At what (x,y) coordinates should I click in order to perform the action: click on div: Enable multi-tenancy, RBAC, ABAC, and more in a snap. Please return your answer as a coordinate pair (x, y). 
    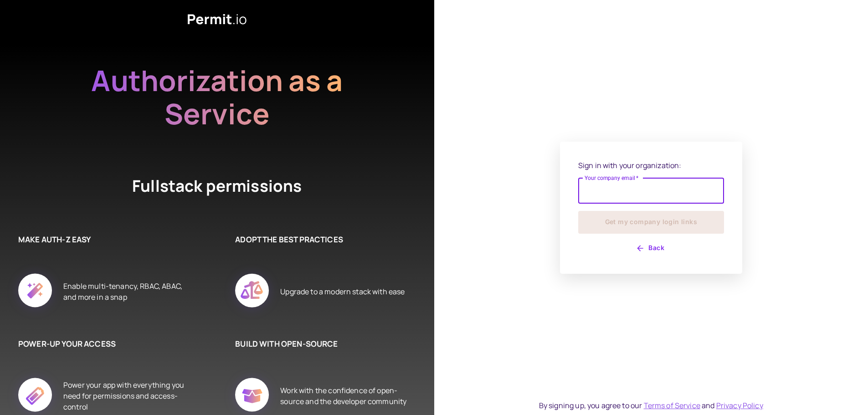
    Looking at the image, I should click on (126, 292).